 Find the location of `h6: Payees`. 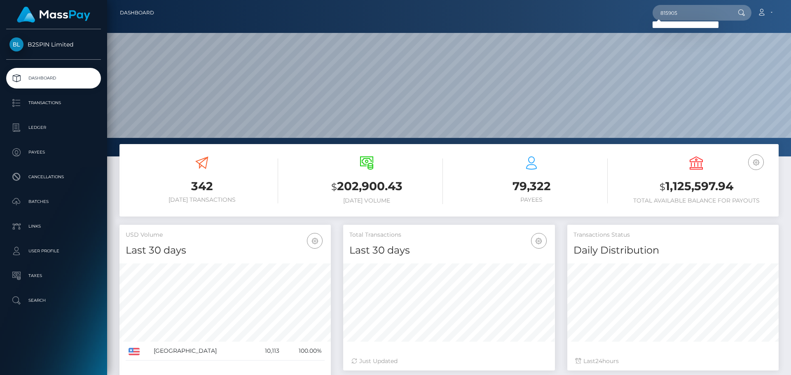

h6: Payees is located at coordinates (531, 200).